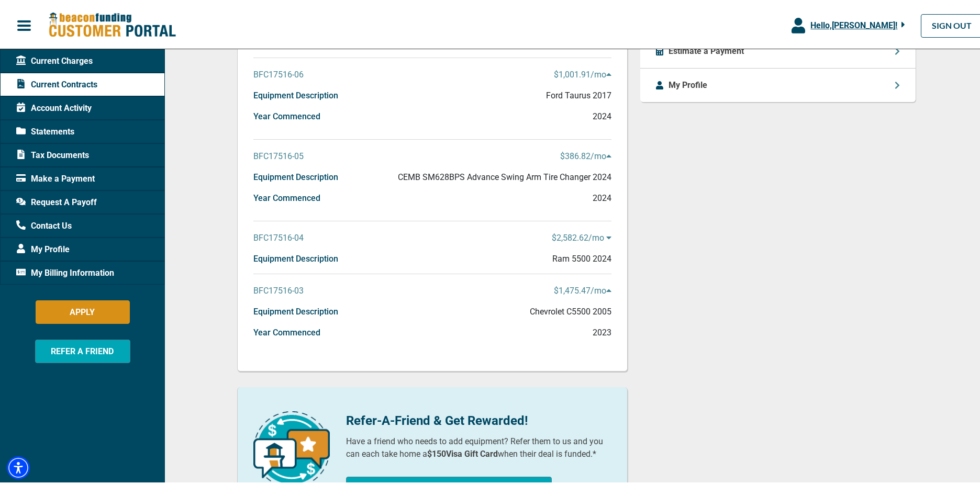 Image resolution: width=980 pixels, height=484 pixels. I want to click on div: Accessibility Menu, so click(19, 466).